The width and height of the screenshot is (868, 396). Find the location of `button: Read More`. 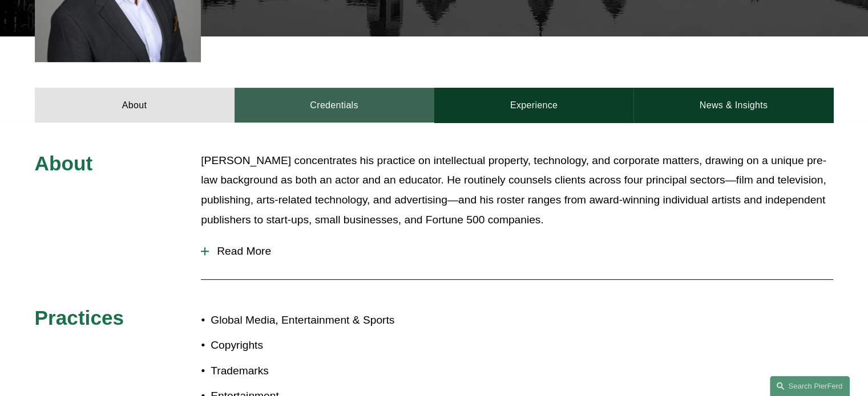

button: Read More is located at coordinates (517, 252).